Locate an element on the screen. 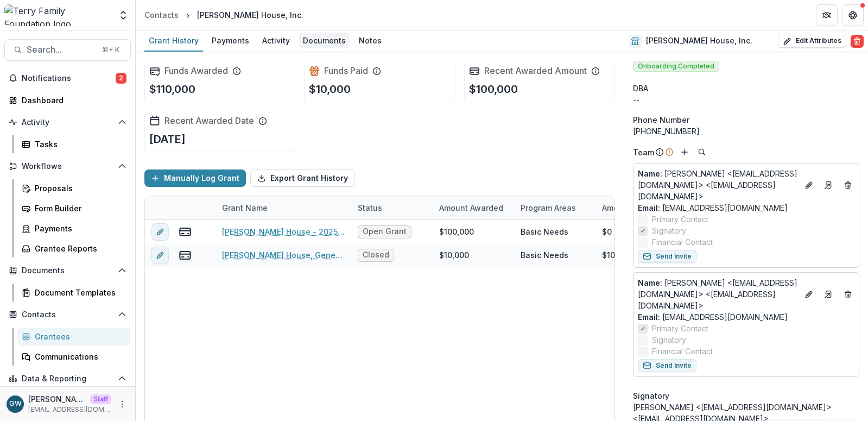 The image size is (868, 421). span: Phone Number is located at coordinates (661, 119).